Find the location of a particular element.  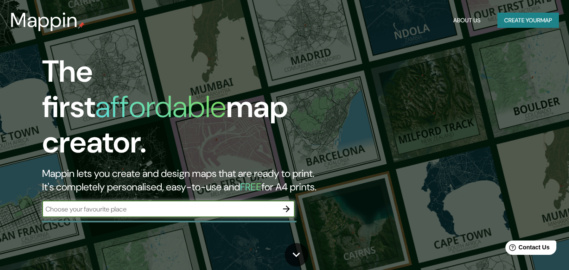

button: About Us is located at coordinates (467, 20).